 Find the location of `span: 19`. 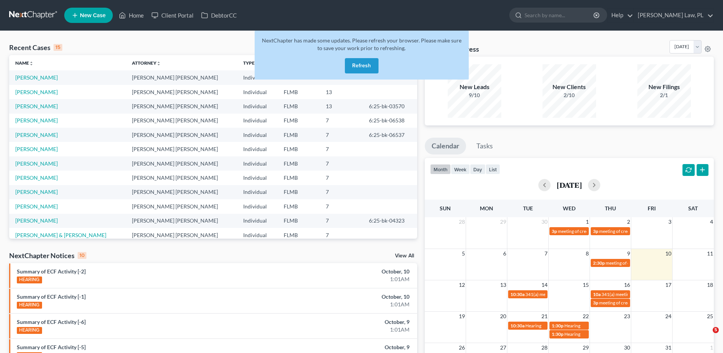

span: 19 is located at coordinates (462, 316).